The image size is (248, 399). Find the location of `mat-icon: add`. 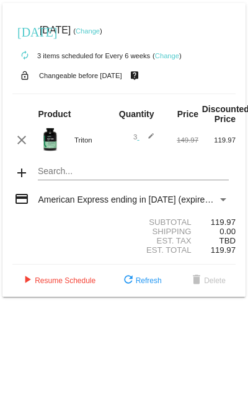

mat-icon: add is located at coordinates (22, 173).